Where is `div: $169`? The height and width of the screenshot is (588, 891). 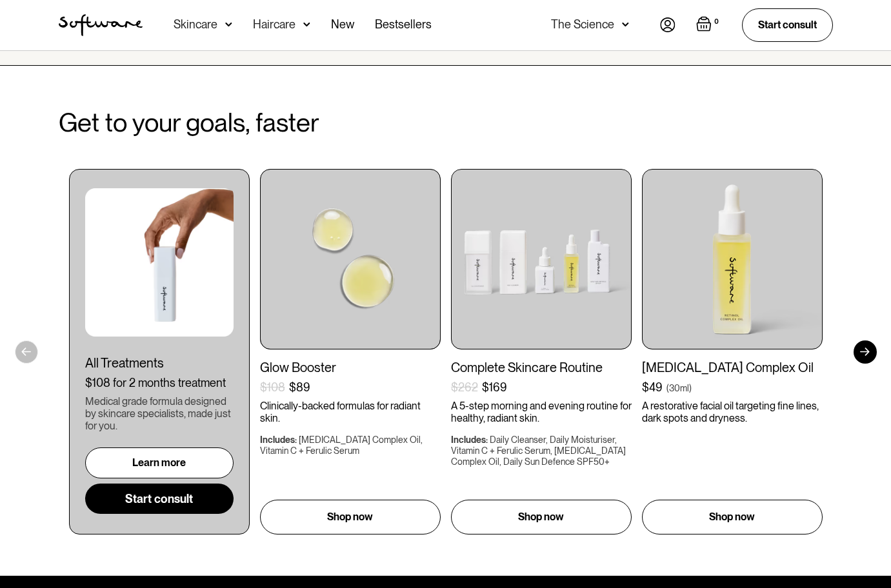
div: $169 is located at coordinates (494, 387).